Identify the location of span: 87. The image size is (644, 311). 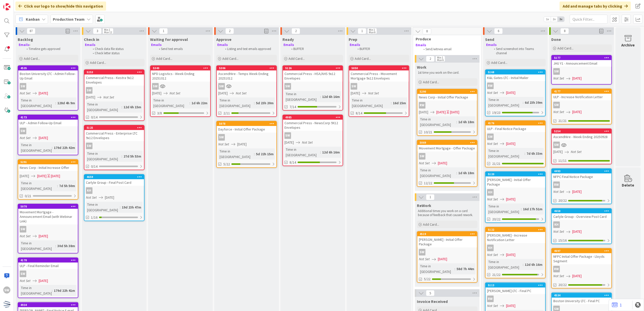
(31, 31).